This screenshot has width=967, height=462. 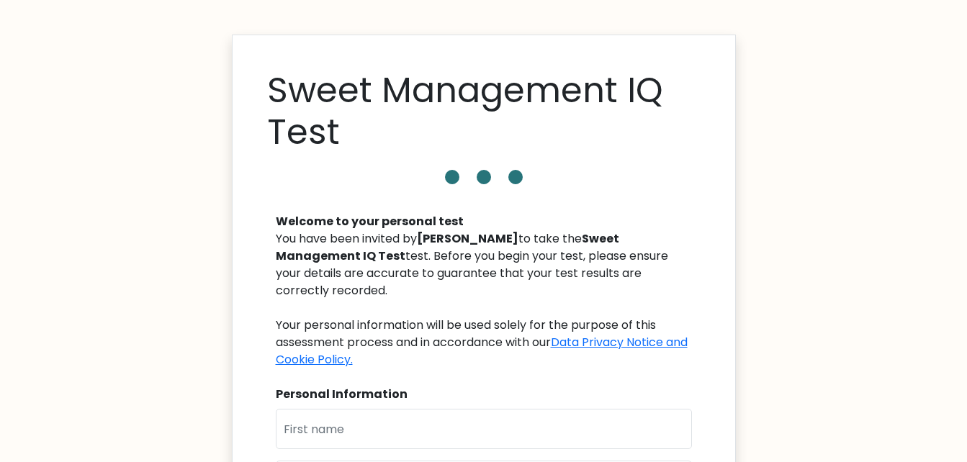 I want to click on div: Welcome to your personal test, so click(x=484, y=222).